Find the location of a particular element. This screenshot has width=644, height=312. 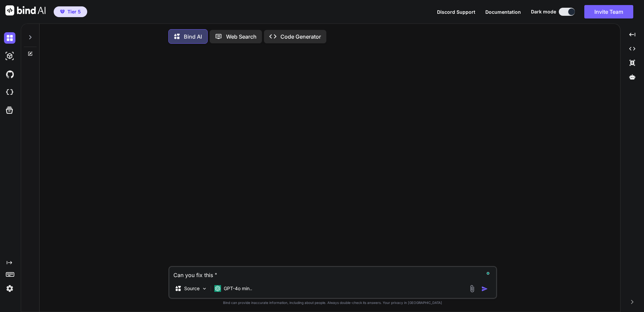

img: darkChat is located at coordinates (10, 38).